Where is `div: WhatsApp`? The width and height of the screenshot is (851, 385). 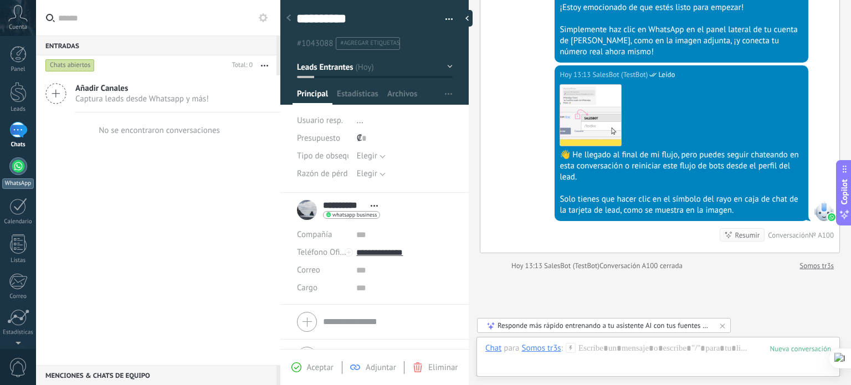 div: WhatsApp is located at coordinates (18, 183).